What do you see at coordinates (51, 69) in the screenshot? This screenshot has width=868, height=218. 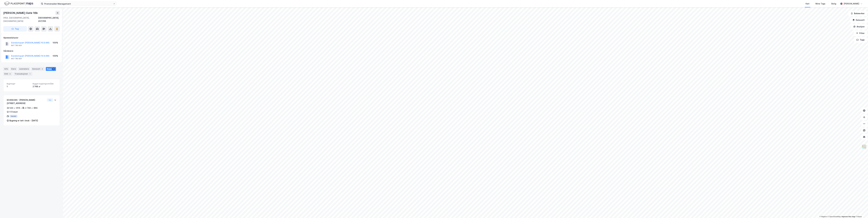 I see `div: Bygg` at bounding box center [51, 69].